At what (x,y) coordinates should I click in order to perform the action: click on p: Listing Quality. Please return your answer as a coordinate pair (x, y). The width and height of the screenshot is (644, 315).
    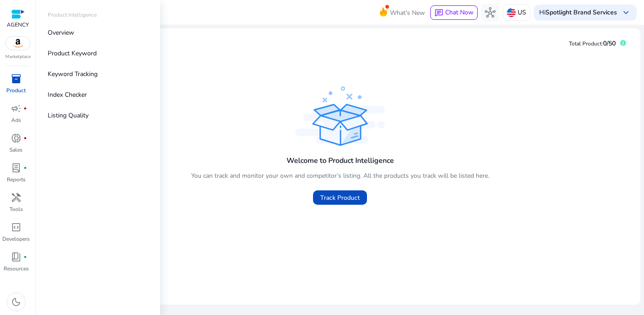
    Looking at the image, I should click on (68, 115).